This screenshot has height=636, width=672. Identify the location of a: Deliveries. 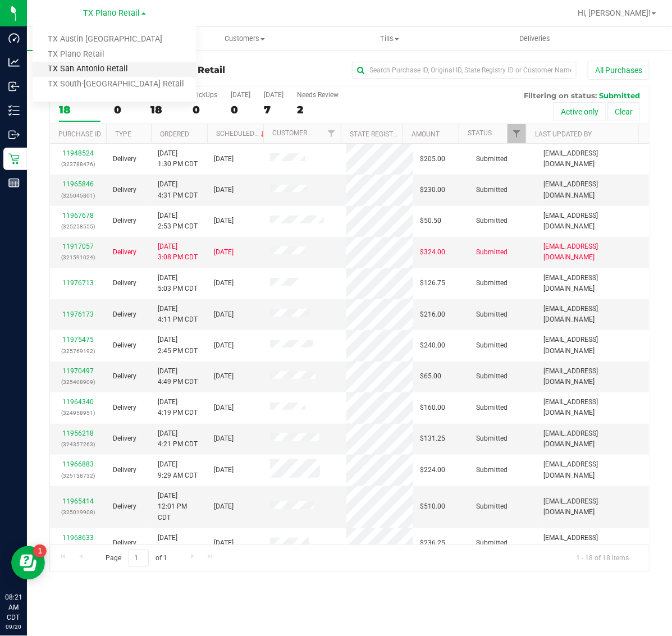
(535, 39).